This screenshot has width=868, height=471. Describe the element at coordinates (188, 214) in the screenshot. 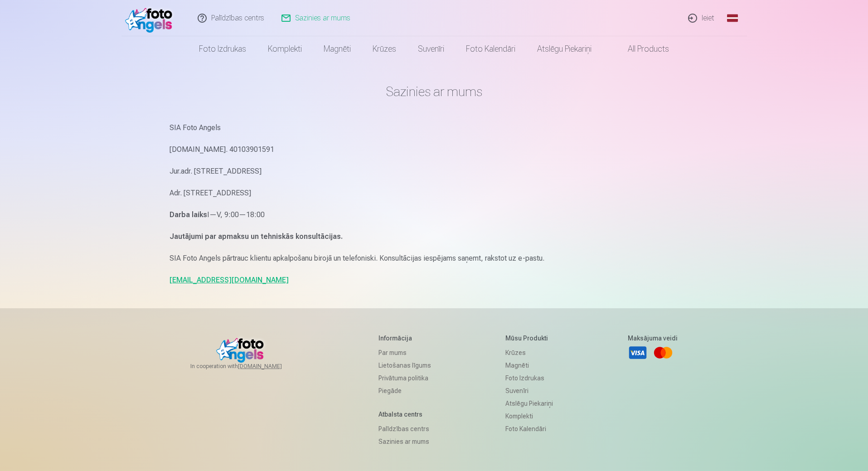

I see `strong: Darba laiks` at that location.